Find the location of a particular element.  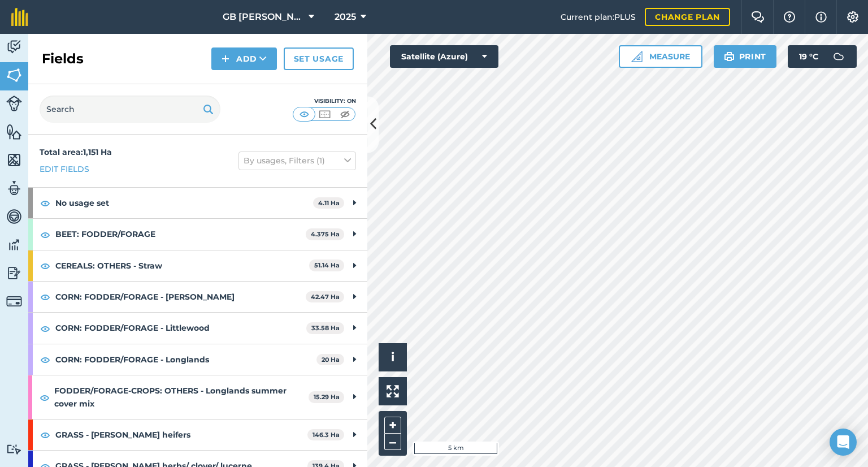

img: Four arrows, one pointing top left, one top right, one bottom right and the last bottom left is located at coordinates (393, 391).